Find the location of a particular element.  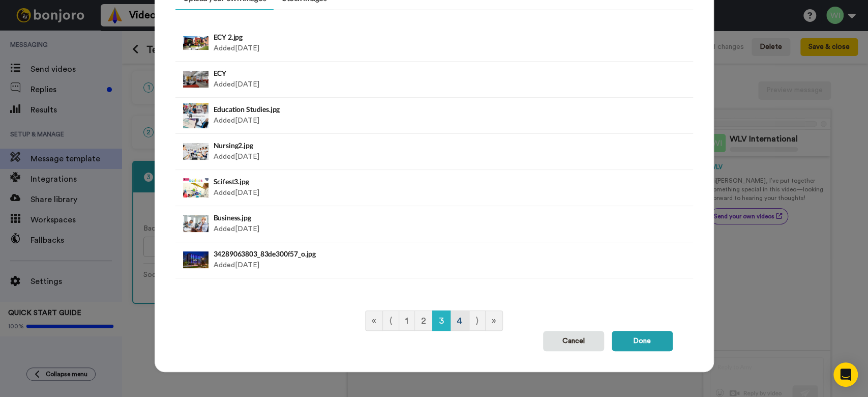

a: Go to last page is located at coordinates (493, 321).